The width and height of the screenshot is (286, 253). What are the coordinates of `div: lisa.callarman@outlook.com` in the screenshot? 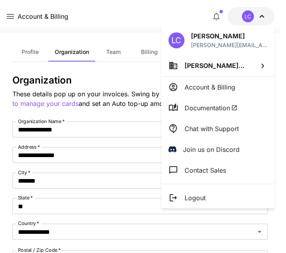 It's located at (229, 45).